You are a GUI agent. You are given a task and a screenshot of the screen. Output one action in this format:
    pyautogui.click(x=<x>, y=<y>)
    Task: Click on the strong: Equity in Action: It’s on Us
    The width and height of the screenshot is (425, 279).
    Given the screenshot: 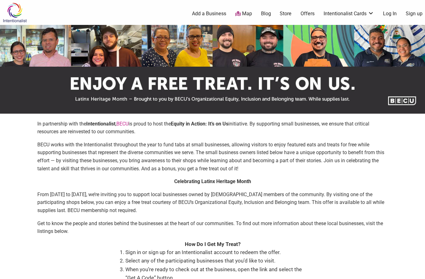 What is the action you would take?
    pyautogui.click(x=200, y=124)
    